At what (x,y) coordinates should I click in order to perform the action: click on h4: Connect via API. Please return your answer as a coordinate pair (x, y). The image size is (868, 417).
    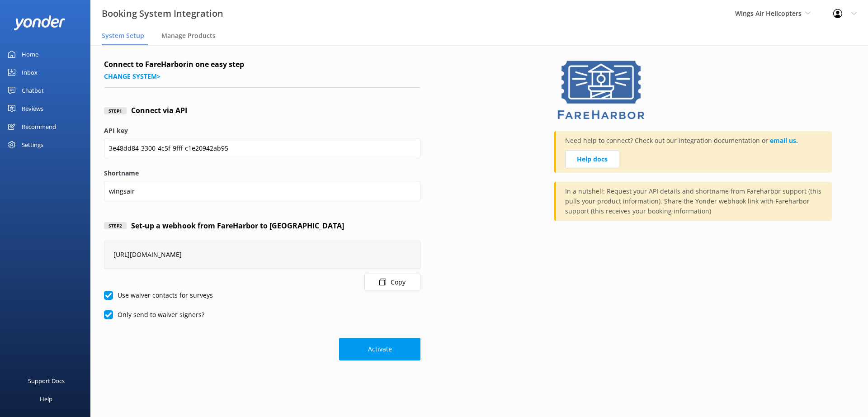
    Looking at the image, I should click on (159, 111).